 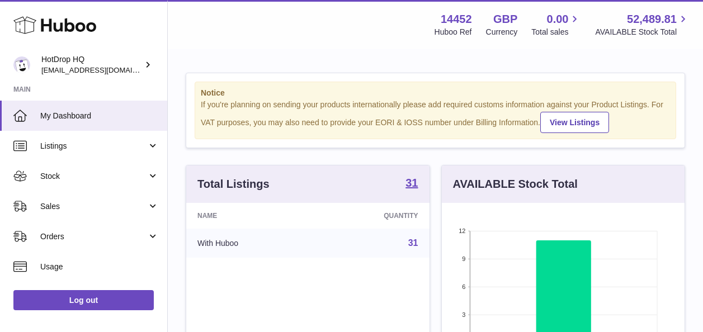 What do you see at coordinates (93, 207) in the screenshot?
I see `span: Sales` at bounding box center [93, 207].